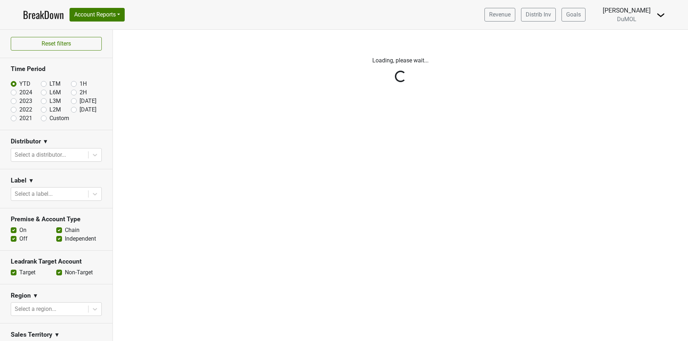 The width and height of the screenshot is (688, 341). Describe the element at coordinates (538, 15) in the screenshot. I see `a: Distrib Inv` at that location.